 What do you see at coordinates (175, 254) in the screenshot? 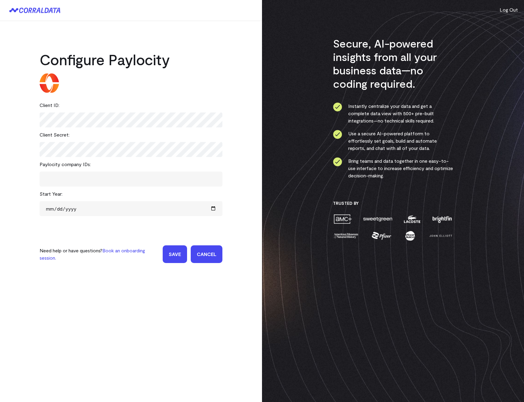
I see `input: Save` at bounding box center [175, 254].